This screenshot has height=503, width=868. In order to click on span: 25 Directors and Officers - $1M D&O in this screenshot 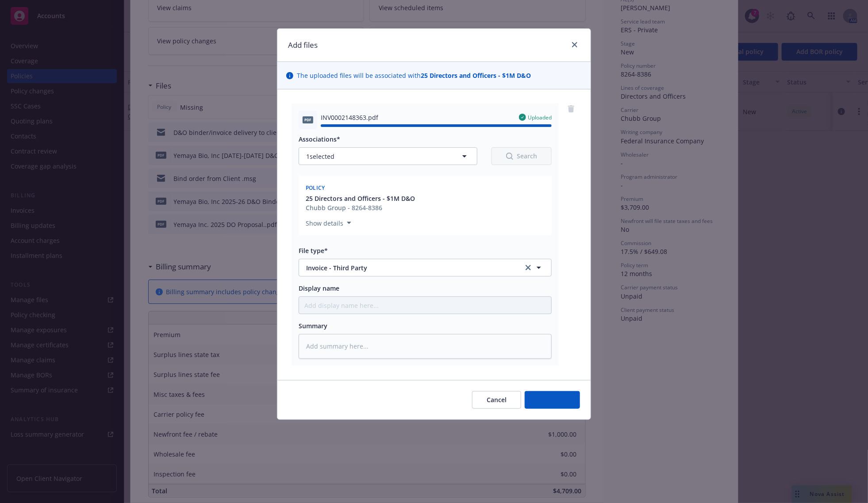, I will do `click(360, 198)`.